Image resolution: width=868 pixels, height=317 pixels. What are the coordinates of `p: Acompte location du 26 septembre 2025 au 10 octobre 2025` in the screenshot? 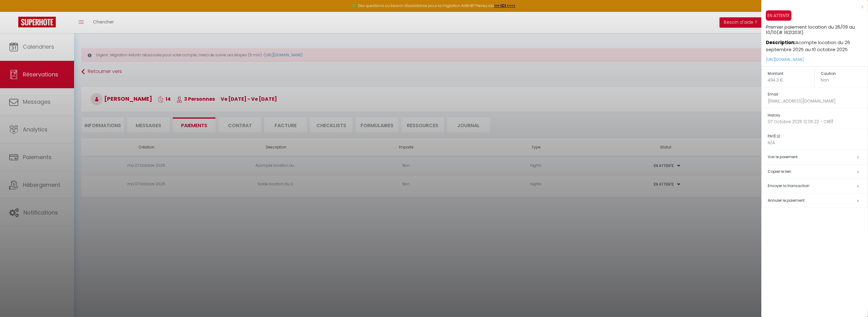 It's located at (817, 44).